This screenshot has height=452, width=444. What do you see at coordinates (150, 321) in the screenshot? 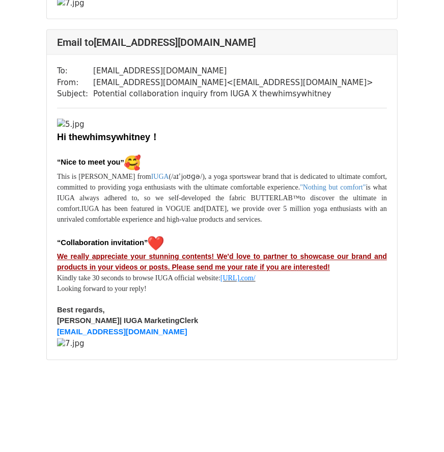
I see `span: | IUGA Marketing` at bounding box center [150, 321].